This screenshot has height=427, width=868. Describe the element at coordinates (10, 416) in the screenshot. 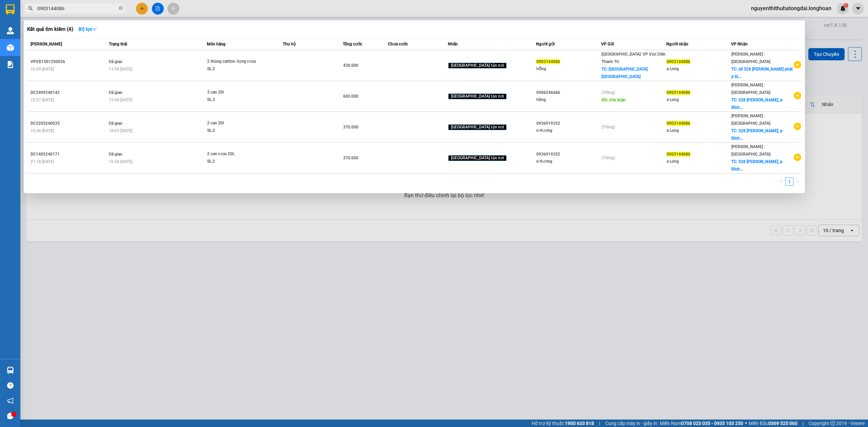

I see `span: message` at that location.